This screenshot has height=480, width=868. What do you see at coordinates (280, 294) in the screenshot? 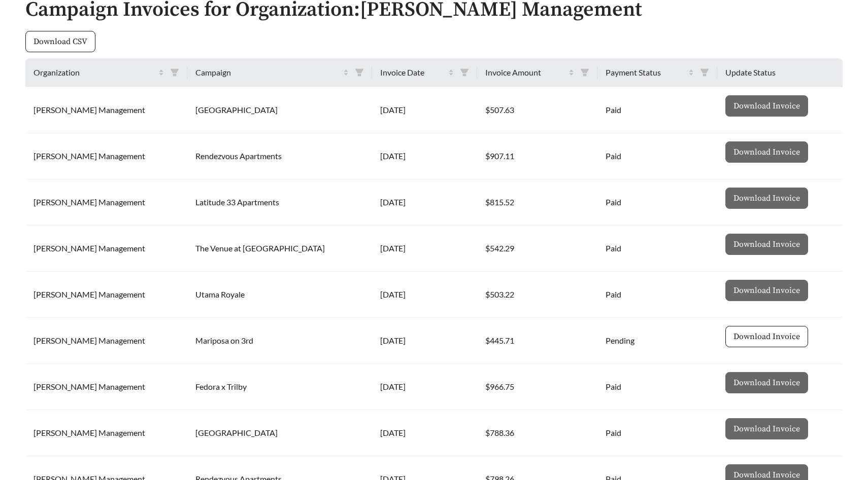
I see `td: Utama Royale` at bounding box center [280, 294].